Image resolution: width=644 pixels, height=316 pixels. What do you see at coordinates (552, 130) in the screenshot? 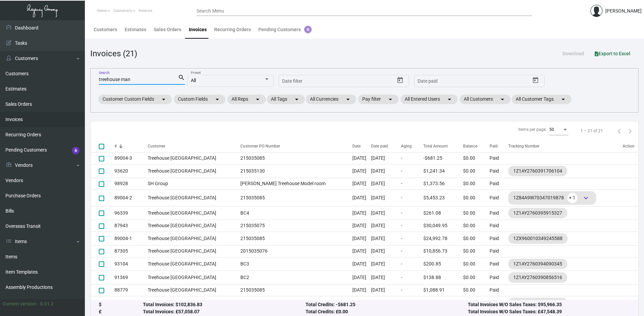
I see `span: 50` at bounding box center [552, 130].